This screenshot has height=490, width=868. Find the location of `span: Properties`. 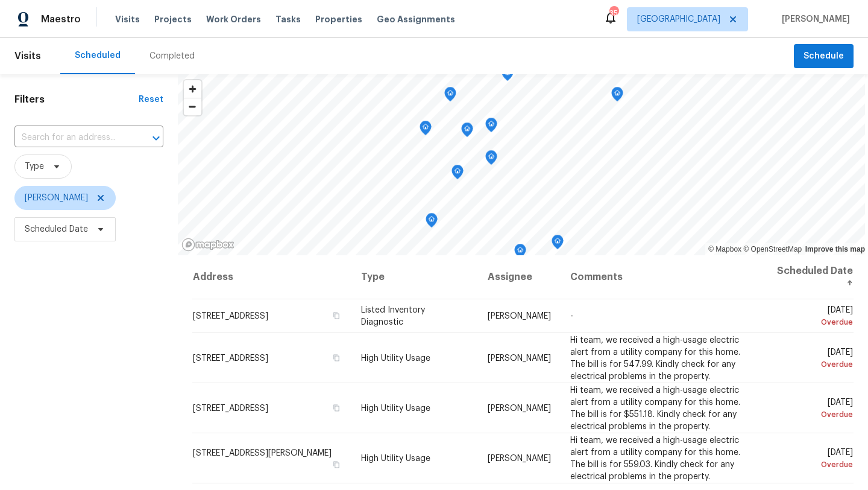

span: Properties is located at coordinates (339, 19).